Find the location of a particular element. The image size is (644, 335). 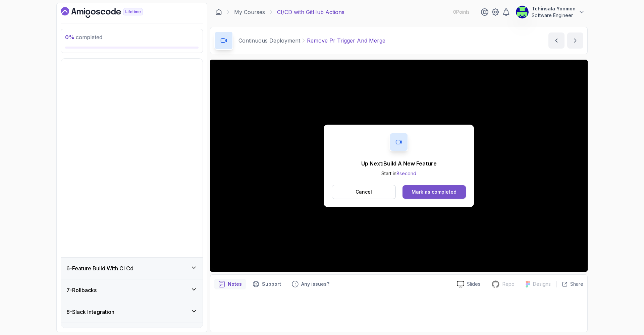

button: previous content is located at coordinates (557, 40).